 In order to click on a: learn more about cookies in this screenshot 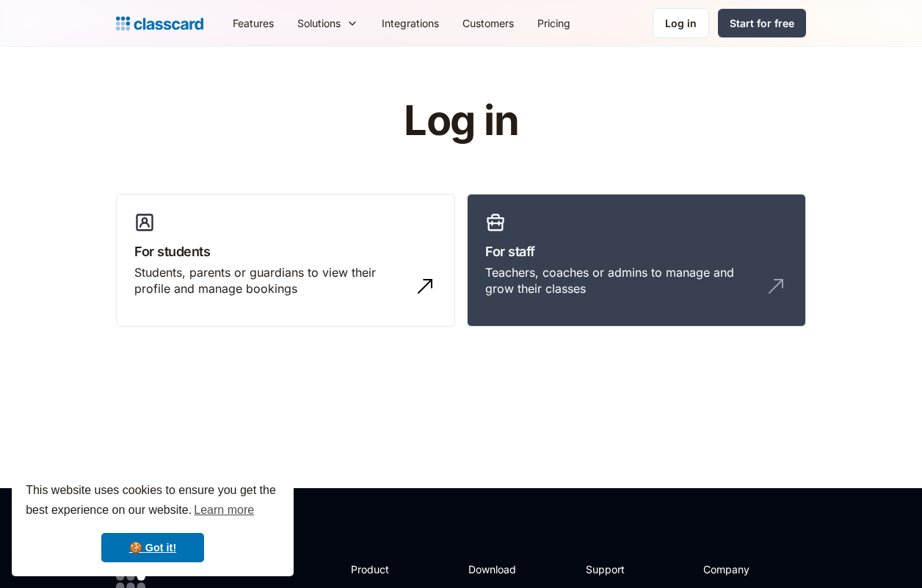, I will do `click(224, 510)`.